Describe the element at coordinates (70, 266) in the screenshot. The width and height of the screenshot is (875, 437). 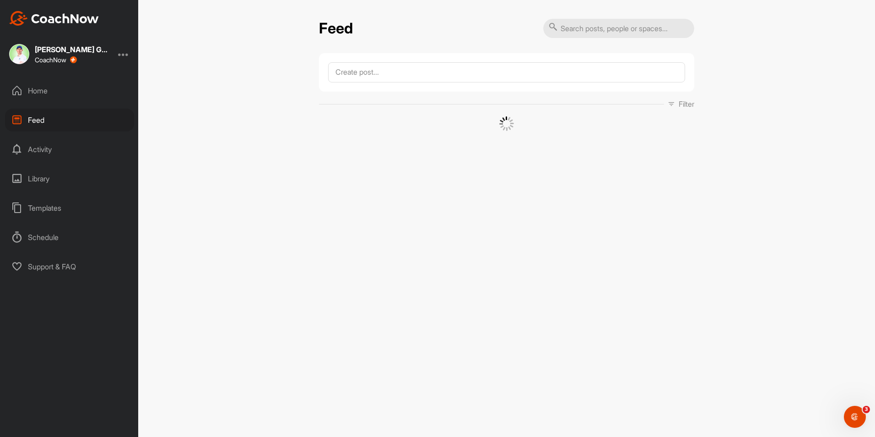
I see `div: Support & FAQ` at that location.